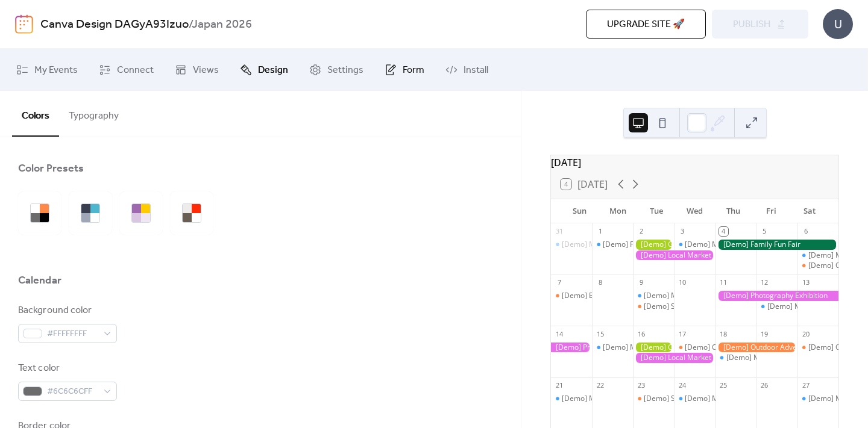 This screenshot has width=868, height=428. Describe the element at coordinates (682, 231) in the screenshot. I see `div: 3` at that location.